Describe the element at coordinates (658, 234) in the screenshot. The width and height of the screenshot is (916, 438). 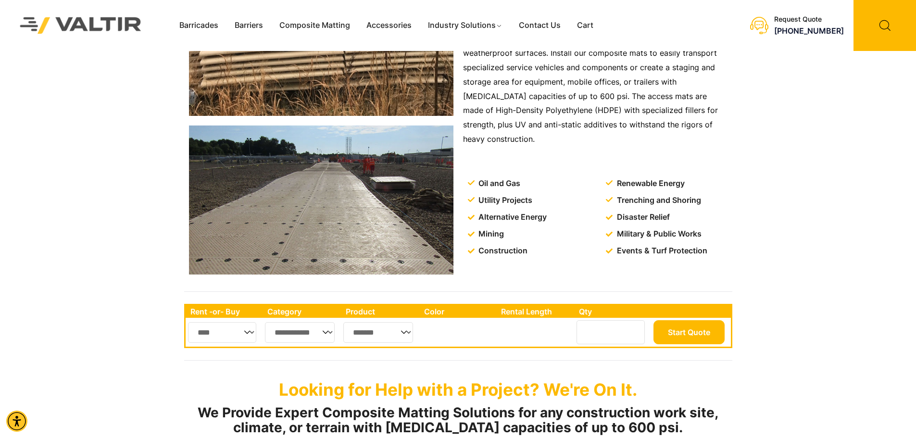
I see `span: Military & Public Works` at that location.